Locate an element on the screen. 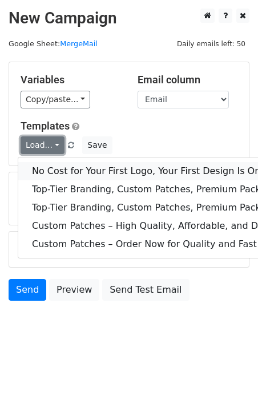  h2: New Campaign is located at coordinates (129, 18).